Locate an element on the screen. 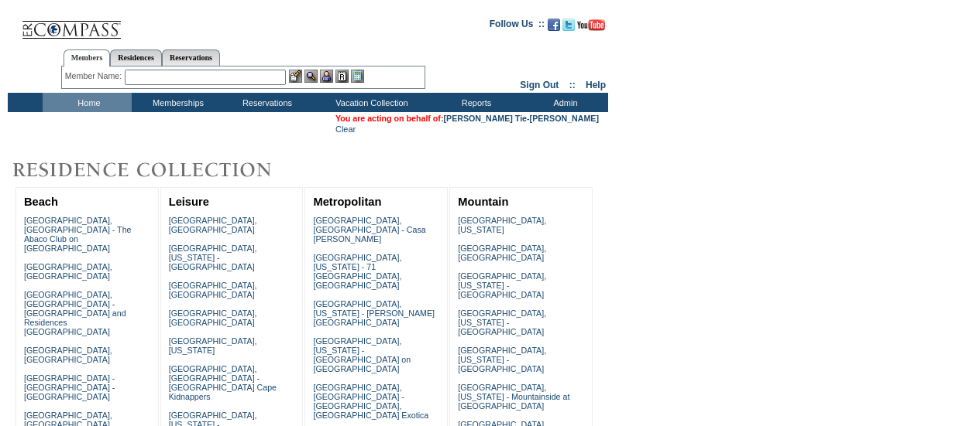 The image size is (980, 426). img: i.gif is located at coordinates (14, 23).